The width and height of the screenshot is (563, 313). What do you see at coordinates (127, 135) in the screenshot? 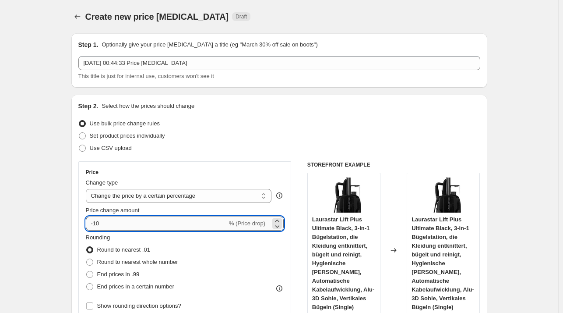
I see `span: Set product prices individually` at bounding box center [127, 135].